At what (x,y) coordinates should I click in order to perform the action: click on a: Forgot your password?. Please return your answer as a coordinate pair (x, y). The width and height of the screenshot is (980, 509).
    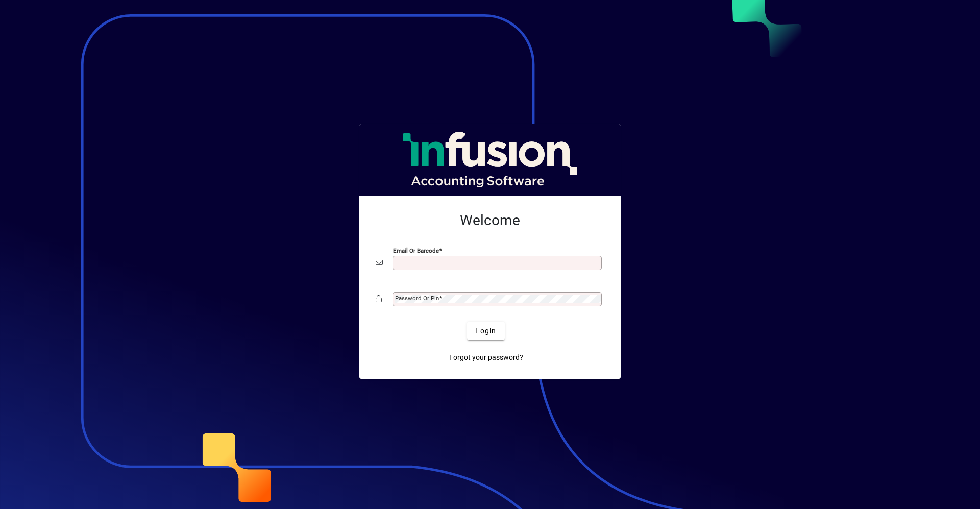
    Looking at the image, I should click on (486, 358).